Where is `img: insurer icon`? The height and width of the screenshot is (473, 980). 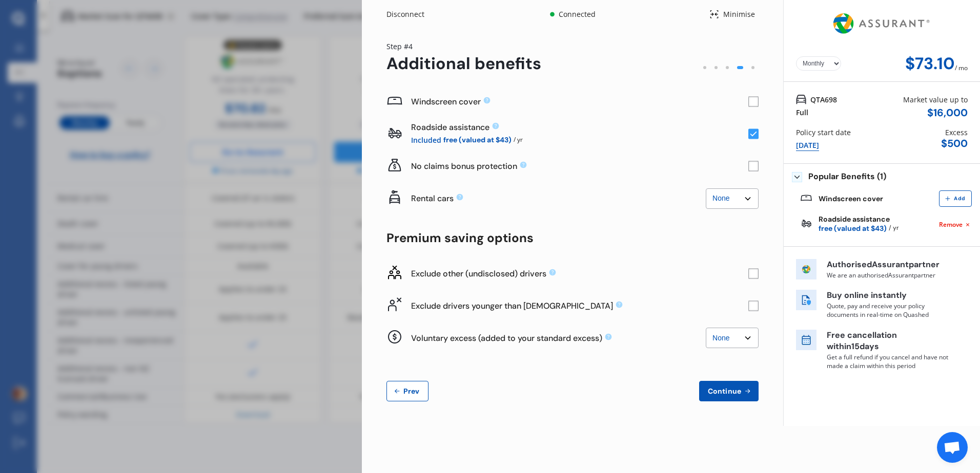
img: insurer icon is located at coordinates (806, 270).